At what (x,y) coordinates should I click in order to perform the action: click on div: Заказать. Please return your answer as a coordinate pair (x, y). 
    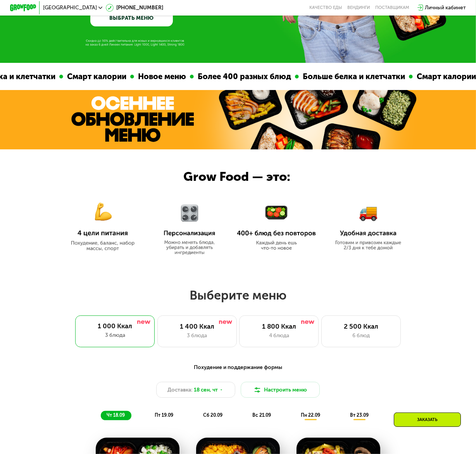
    Looking at the image, I should click on (427, 419).